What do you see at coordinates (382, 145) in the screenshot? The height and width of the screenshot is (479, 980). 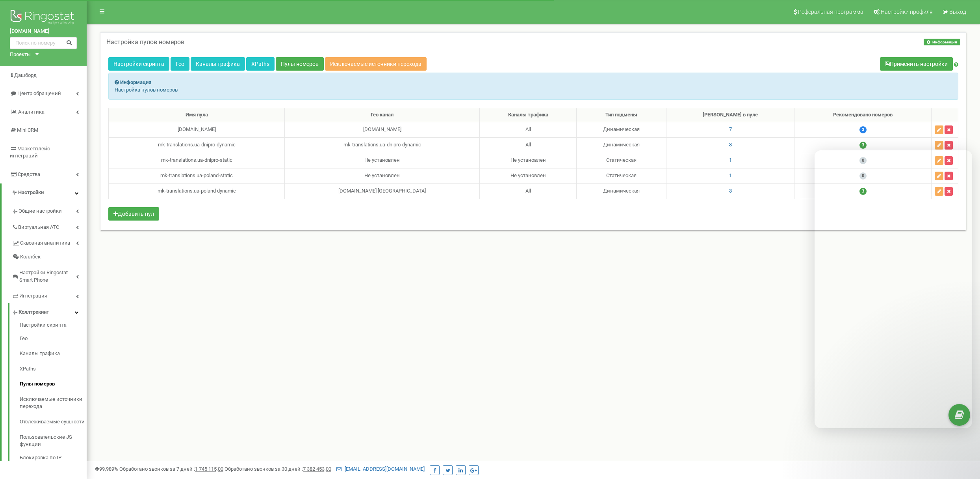 I see `td: mk-translations.ua-dnipro-dynamic` at bounding box center [382, 145].